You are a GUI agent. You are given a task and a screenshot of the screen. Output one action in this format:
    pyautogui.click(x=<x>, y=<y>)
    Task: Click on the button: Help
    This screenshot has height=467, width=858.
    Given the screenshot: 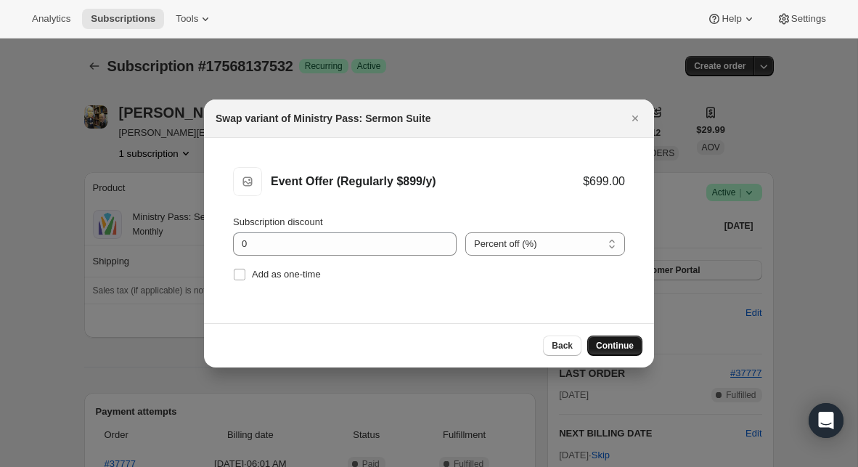 What is the action you would take?
    pyautogui.click(x=731, y=19)
    